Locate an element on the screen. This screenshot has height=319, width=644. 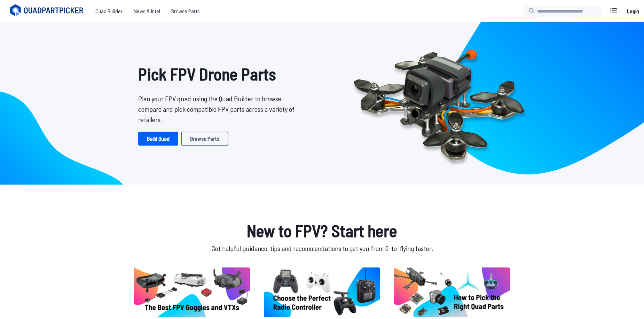
img: Quadcopter is located at coordinates (439, 104).